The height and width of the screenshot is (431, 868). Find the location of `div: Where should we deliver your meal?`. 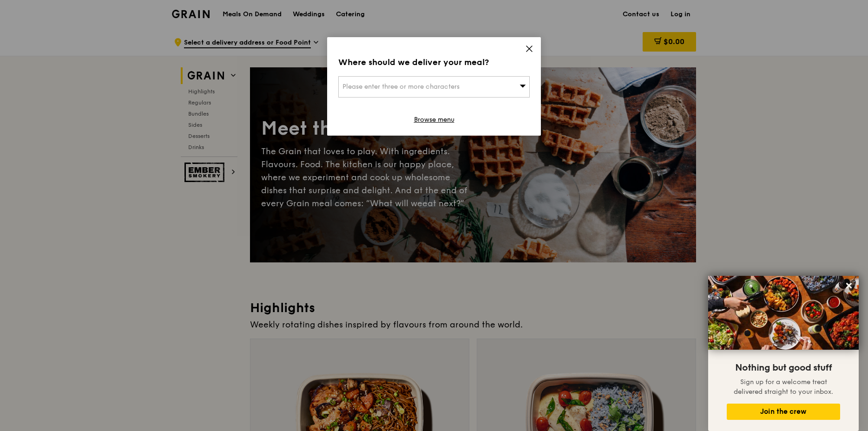

div: Where should we deliver your meal? is located at coordinates (434, 62).